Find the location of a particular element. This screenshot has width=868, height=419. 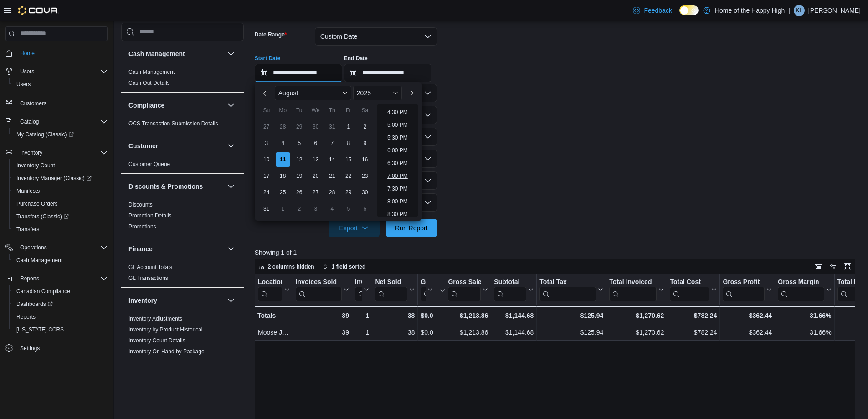

div: $782.24 is located at coordinates (693, 315).